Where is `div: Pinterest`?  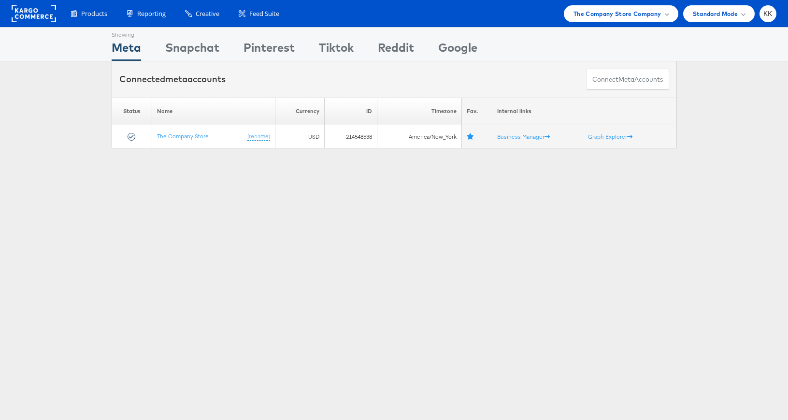
div: Pinterest is located at coordinates (269, 50).